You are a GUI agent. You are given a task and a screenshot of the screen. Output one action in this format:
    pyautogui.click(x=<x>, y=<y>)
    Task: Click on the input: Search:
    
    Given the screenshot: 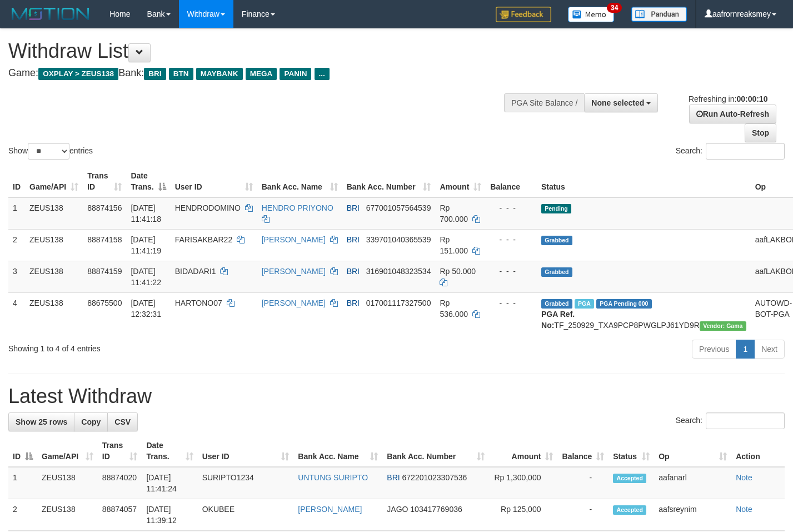 What is the action you would take?
    pyautogui.click(x=745, y=421)
    